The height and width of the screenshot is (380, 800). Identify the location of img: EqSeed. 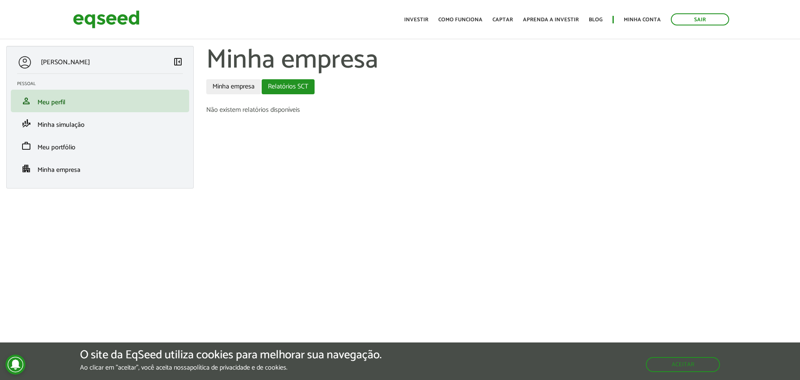
(106, 19).